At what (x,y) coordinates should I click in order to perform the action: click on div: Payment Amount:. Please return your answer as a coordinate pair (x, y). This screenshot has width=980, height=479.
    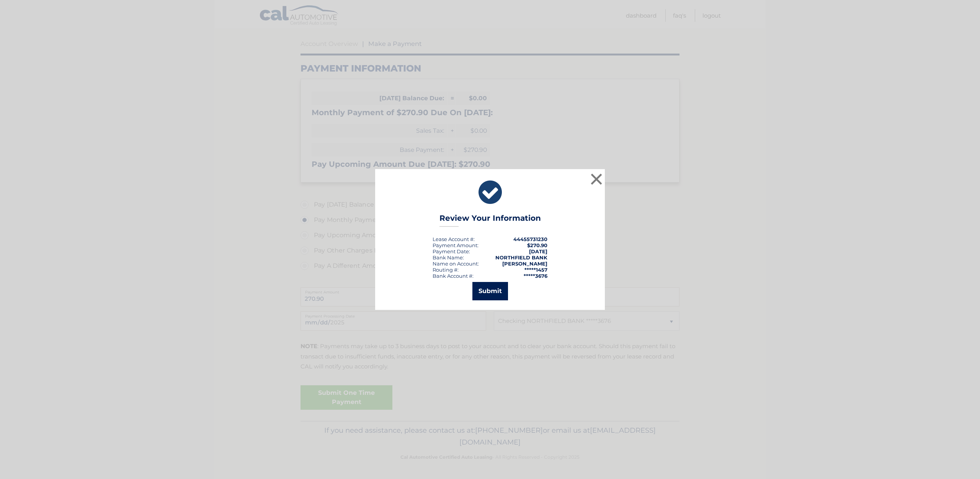
    Looking at the image, I should click on (456, 245).